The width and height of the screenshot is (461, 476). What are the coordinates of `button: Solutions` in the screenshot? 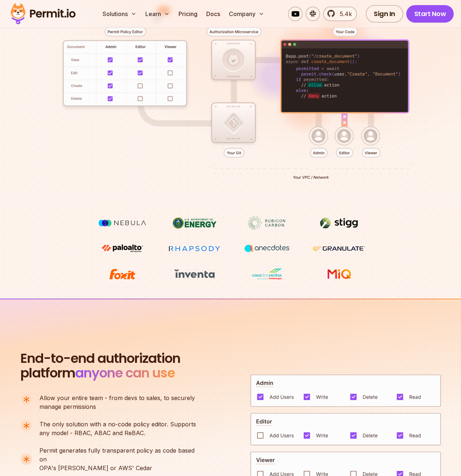 It's located at (119, 14).